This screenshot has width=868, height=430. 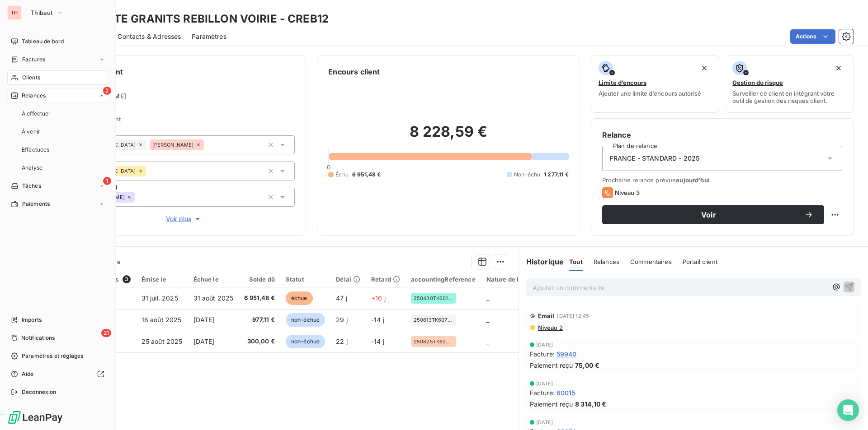 I want to click on span: Déconnexion, so click(x=39, y=392).